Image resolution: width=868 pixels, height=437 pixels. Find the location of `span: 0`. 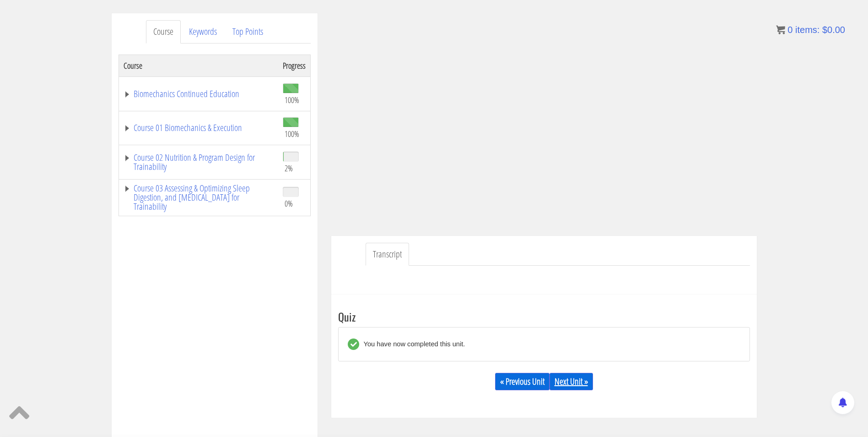

span: 0 is located at coordinates (790, 30).